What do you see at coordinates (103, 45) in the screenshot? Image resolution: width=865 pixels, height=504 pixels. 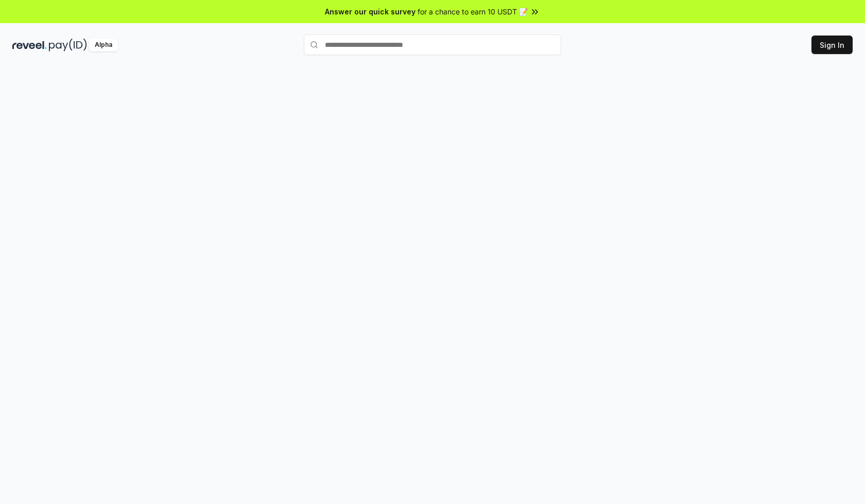 I see `div: Alpha` at bounding box center [103, 45].